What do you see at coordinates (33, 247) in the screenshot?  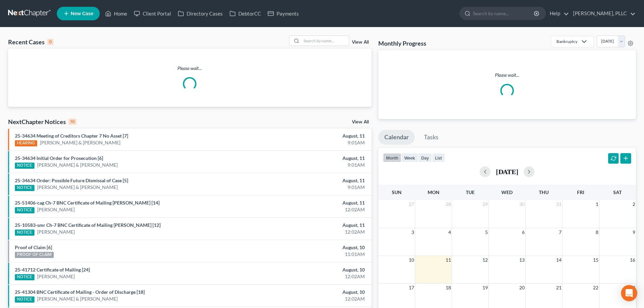 I see `a: Proof of Claim [6]` at bounding box center [33, 247].